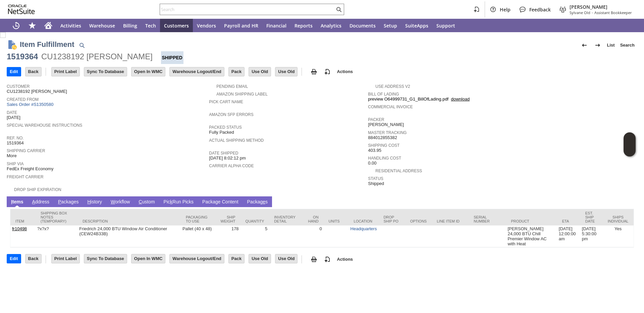 The image size is (644, 313). What do you see at coordinates (242, 94) in the screenshot?
I see `a: Amazon Shipping Label` at bounding box center [242, 94].